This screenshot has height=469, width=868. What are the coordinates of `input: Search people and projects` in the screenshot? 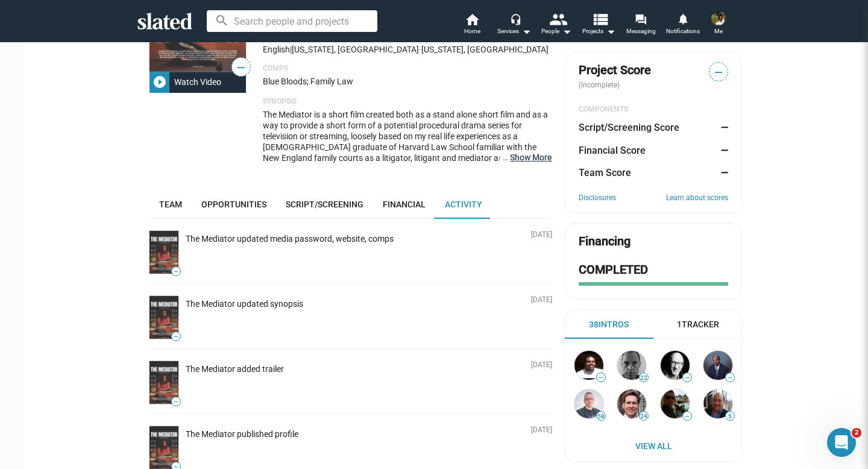 It's located at (292, 21).